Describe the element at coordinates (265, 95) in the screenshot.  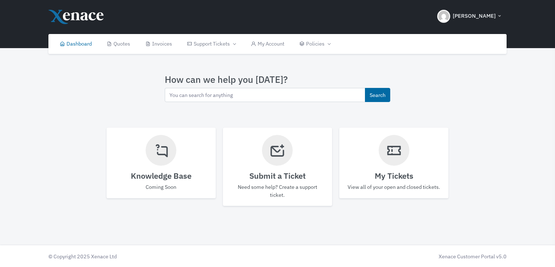
I see `input: You can search for anything` at that location.